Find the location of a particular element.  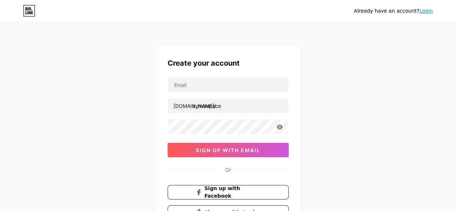

span: Sign up with Facebook is located at coordinates (232, 192).